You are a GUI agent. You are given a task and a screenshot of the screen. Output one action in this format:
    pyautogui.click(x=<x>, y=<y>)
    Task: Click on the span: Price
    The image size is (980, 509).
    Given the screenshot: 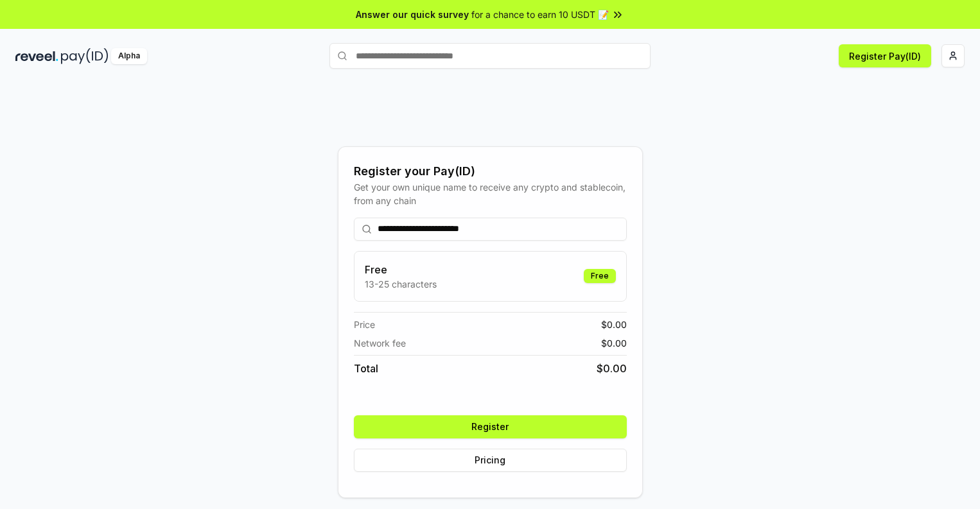 What is the action you would take?
    pyautogui.click(x=364, y=324)
    